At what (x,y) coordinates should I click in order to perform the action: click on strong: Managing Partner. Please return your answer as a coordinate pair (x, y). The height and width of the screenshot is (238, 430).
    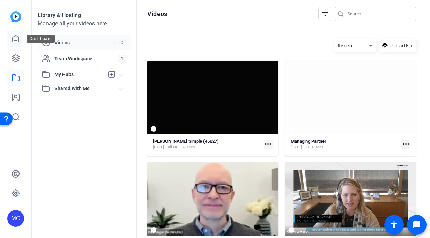
    Looking at the image, I should click on (309, 141).